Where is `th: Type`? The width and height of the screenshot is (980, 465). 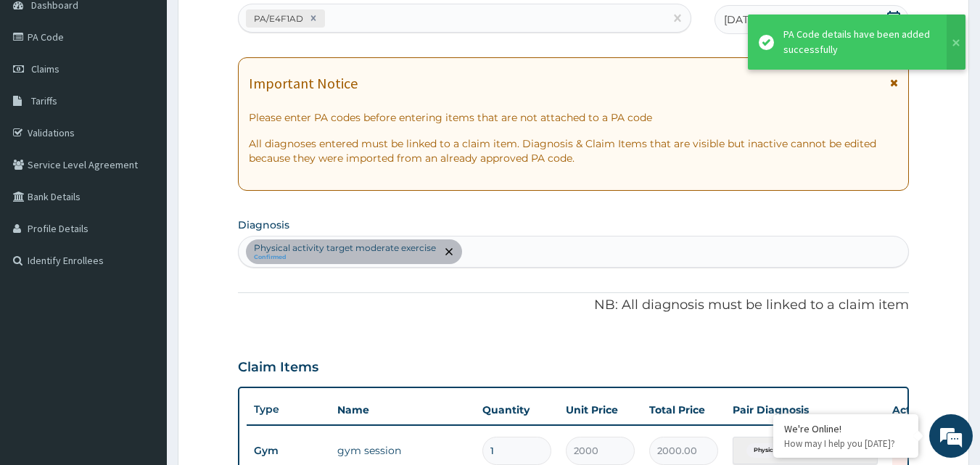
th: Type is located at coordinates (288, 409).